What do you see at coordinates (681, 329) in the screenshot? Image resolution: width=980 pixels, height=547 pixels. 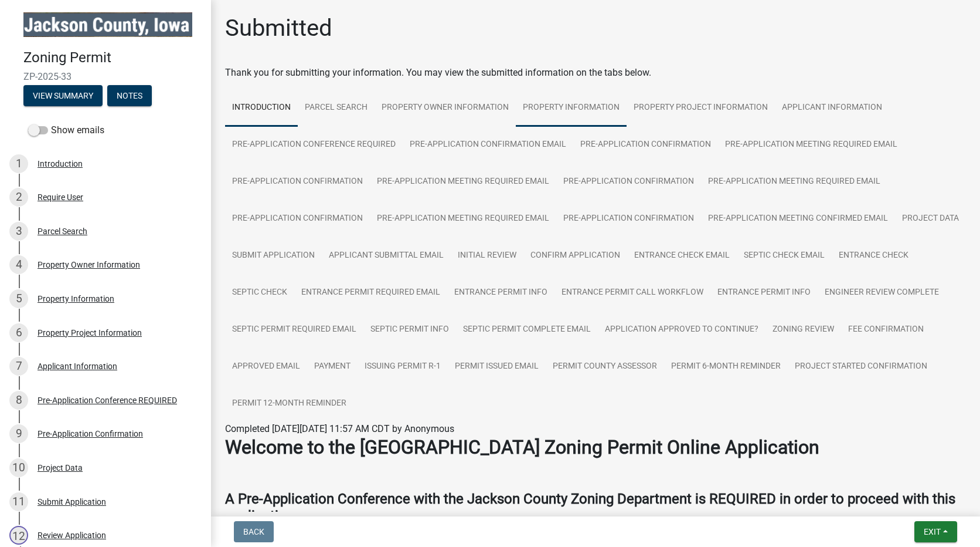 I see `a: Application Approved to Continue?` at bounding box center [681, 329].